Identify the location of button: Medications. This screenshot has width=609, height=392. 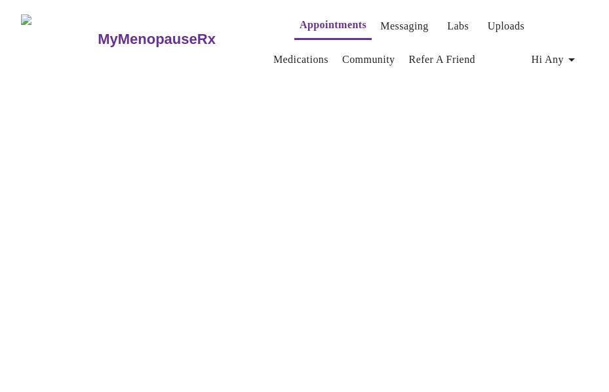
(301, 60).